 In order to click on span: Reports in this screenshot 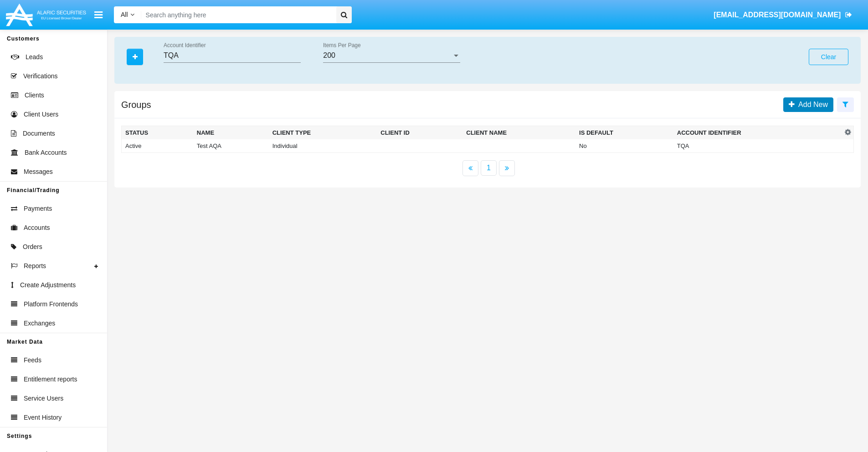, I will do `click(35, 266)`.